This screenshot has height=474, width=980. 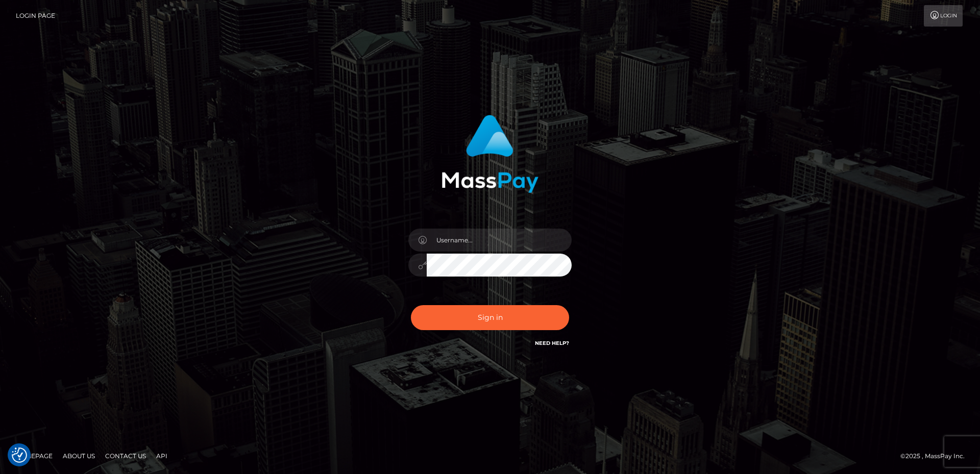 I want to click on a: Homepage, so click(x=34, y=456).